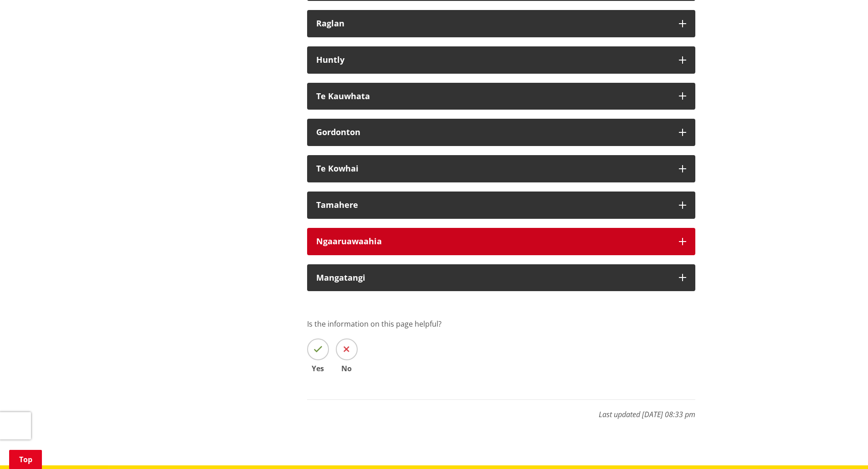  Describe the element at coordinates (501, 97) in the screenshot. I see `button: Te Kauwhata` at that location.